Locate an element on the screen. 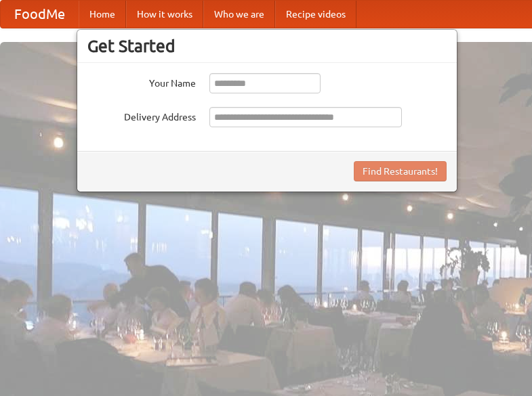 The image size is (532, 396). a: Home is located at coordinates (103, 14).